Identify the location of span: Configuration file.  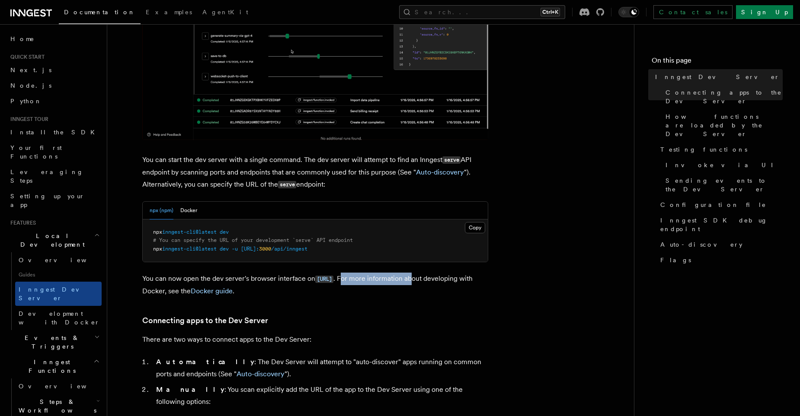
(713, 205).